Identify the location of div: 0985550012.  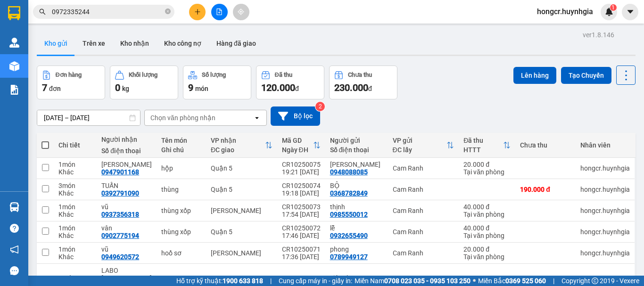
(349, 214).